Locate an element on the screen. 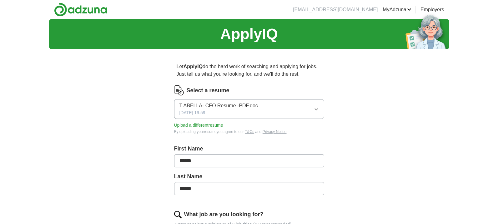 Image resolution: width=498 pixels, height=224 pixels. span: T ABELLA- CFO Resume -PDF.doc is located at coordinates (218, 106).